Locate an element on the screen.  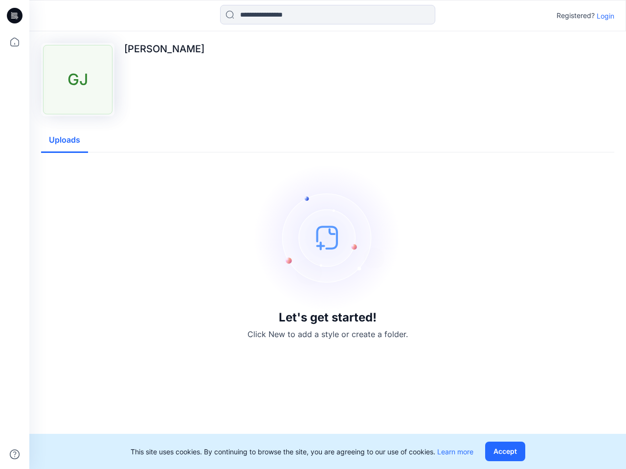
button: Uploads is located at coordinates (65, 140).